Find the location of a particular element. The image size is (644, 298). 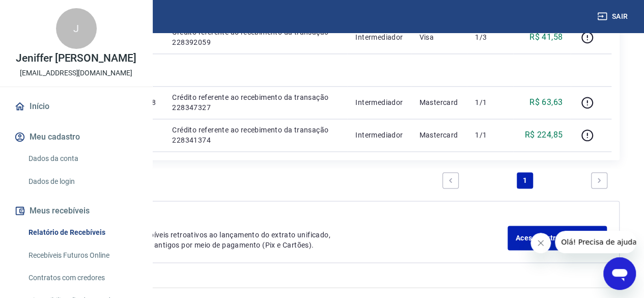

p: R$ 224,85 is located at coordinates (544, 135).